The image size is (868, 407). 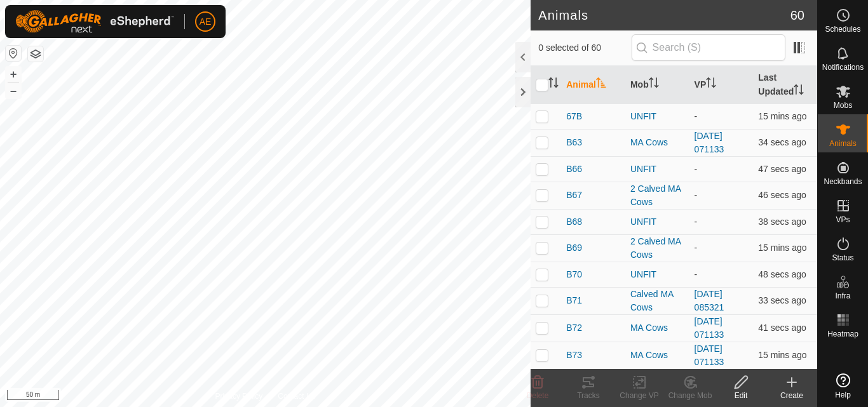 I want to click on span: 60, so click(x=798, y=15).